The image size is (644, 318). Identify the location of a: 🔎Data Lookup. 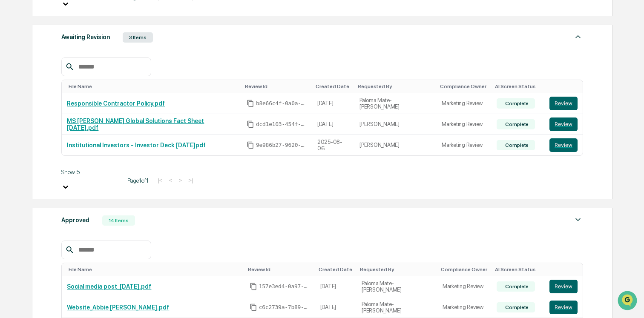
(31, 128).